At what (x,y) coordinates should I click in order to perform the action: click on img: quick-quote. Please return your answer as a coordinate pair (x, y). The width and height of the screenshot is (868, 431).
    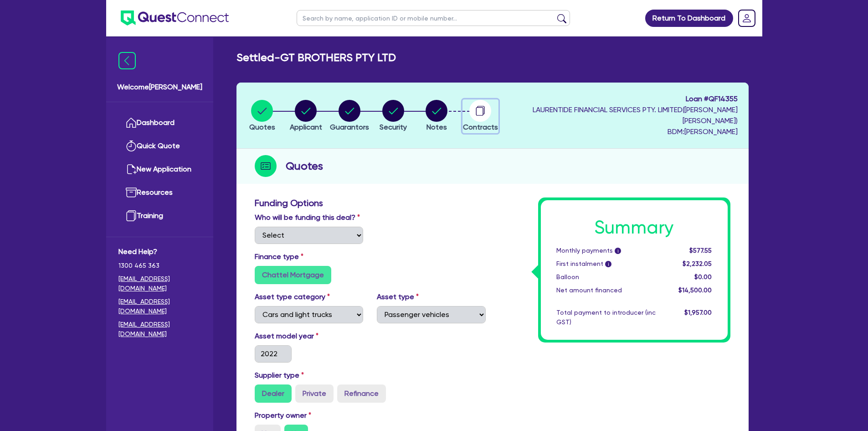
    Looking at the image, I should click on (131, 146).